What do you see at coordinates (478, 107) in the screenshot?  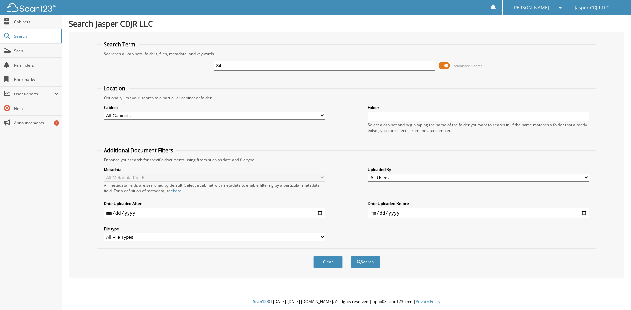 I see `label: Folder` at bounding box center [478, 107].